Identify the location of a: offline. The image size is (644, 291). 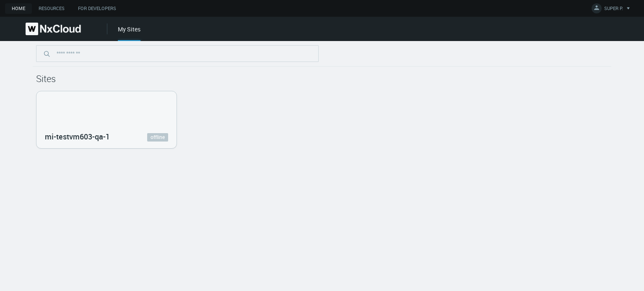
(158, 137).